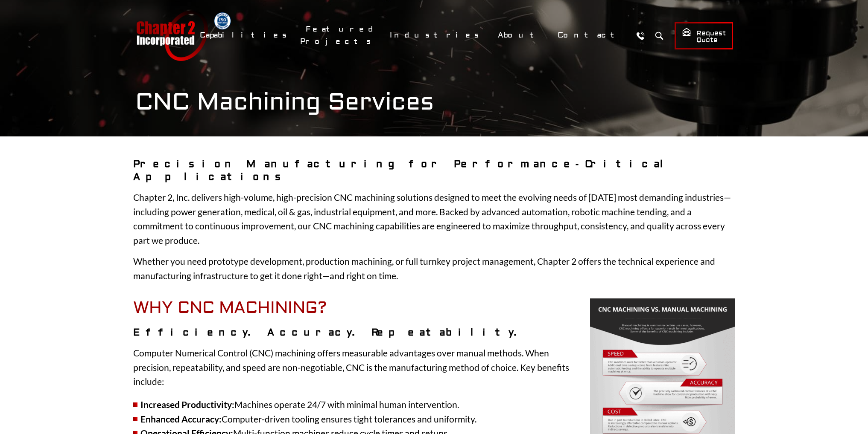 Image resolution: width=868 pixels, height=434 pixels. What do you see at coordinates (520, 35) in the screenshot?
I see `a: About` at bounding box center [520, 35].